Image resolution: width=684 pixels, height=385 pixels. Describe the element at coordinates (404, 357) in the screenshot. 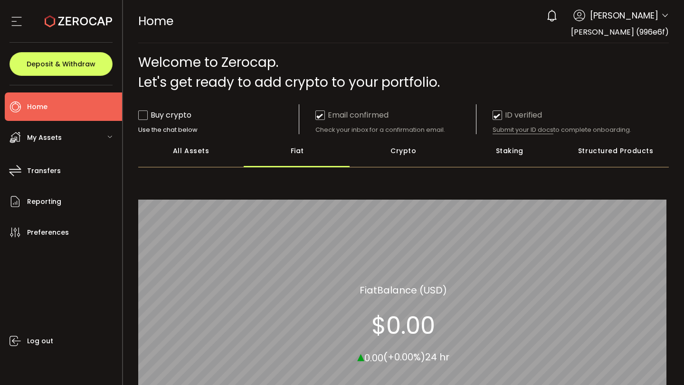

I see `span: (+0.00%)` at that location.